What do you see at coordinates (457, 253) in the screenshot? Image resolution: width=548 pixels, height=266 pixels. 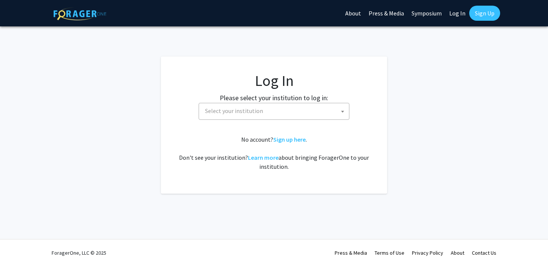 I see `a: About` at bounding box center [457, 253].